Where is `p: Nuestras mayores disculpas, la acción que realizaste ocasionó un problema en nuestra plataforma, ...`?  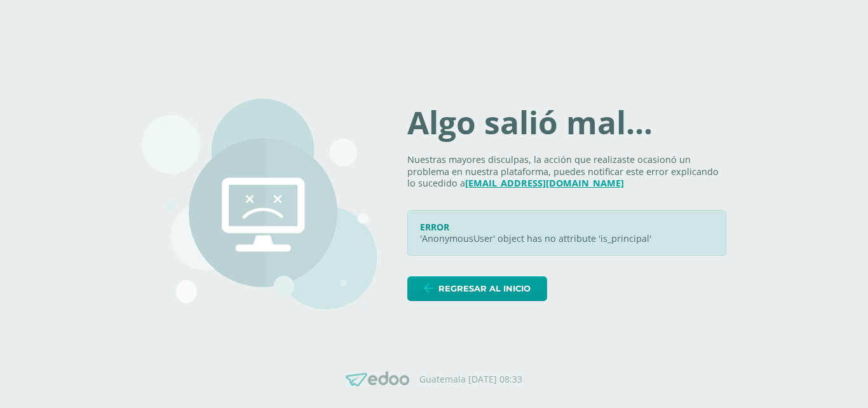 p: Nuestras mayores disculpas, la acción que realizaste ocasionó un problema en nuestra plataforma, ... is located at coordinates (567, 172).